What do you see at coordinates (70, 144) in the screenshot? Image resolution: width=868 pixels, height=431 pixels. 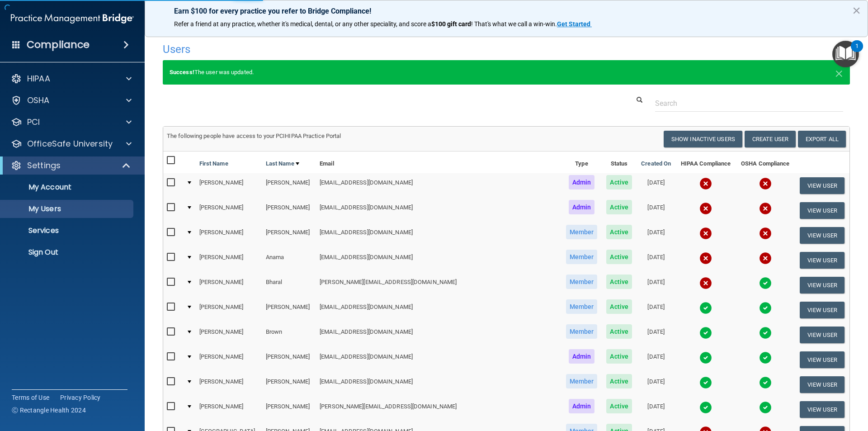 I see `p: OfficeSafe University` at bounding box center [70, 144].